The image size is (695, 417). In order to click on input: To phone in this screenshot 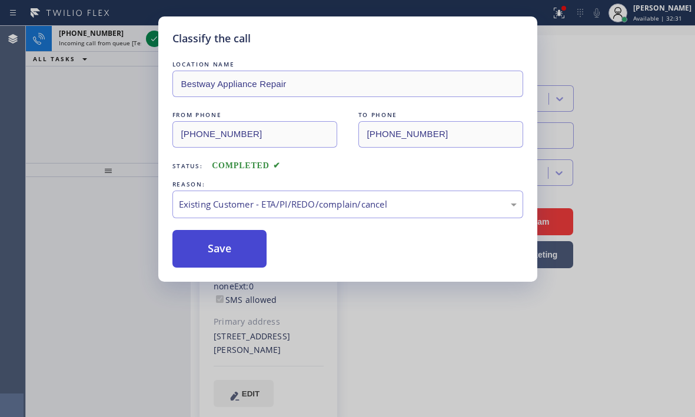, I will do `click(441, 134)`.